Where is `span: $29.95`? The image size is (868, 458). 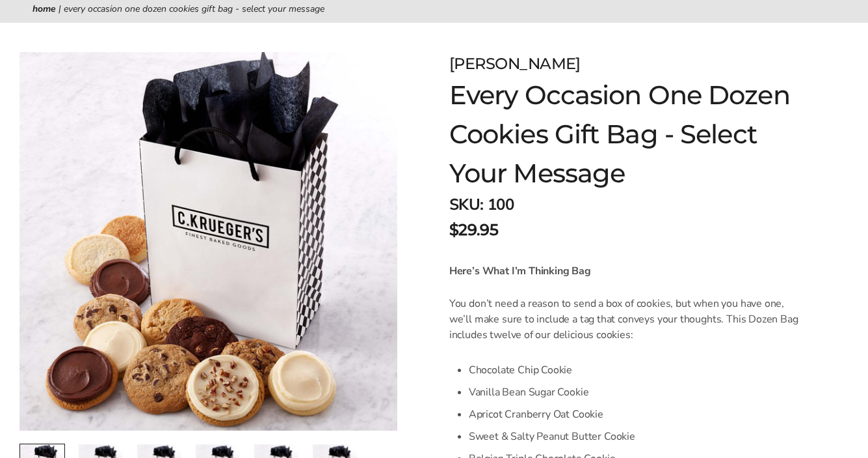
span: $29.95 is located at coordinates (474, 230).